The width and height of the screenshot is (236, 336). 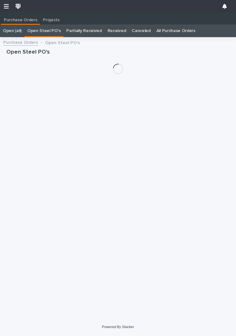 What do you see at coordinates (63, 42) in the screenshot?
I see `p: Open Steel PO's` at bounding box center [63, 42].